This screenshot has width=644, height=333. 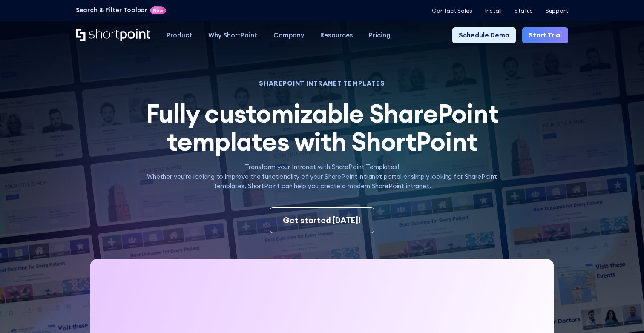 I want to click on div: Product, so click(x=180, y=35).